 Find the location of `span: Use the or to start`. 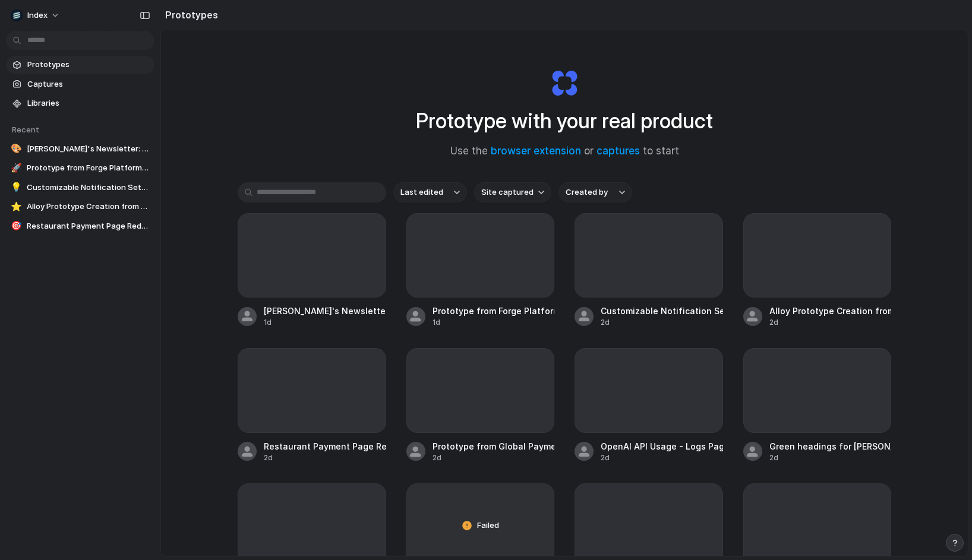

span: Use the or to start is located at coordinates (565, 151).